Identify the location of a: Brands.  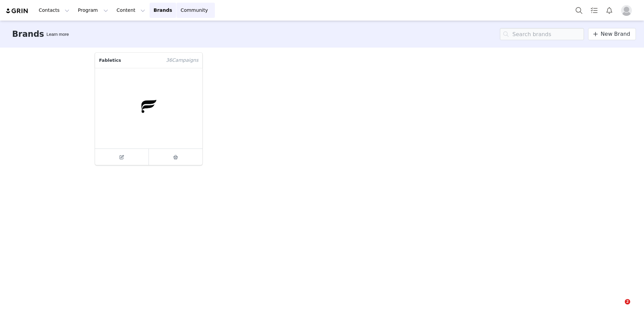
(163, 10).